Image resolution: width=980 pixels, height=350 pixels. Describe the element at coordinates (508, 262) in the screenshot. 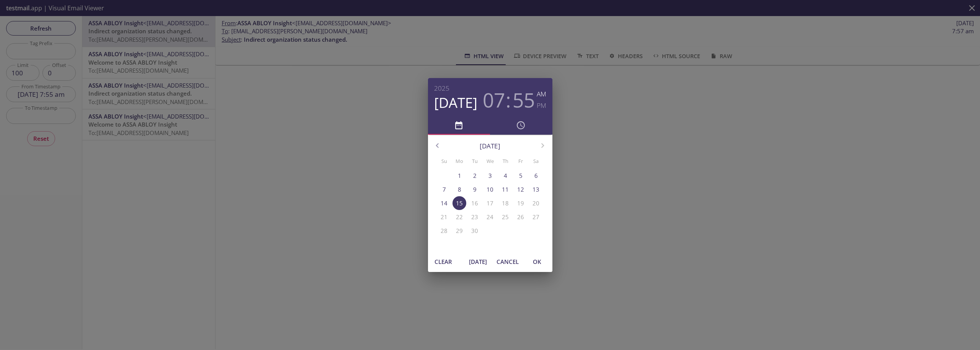

I see `button: Cancel` at that location.